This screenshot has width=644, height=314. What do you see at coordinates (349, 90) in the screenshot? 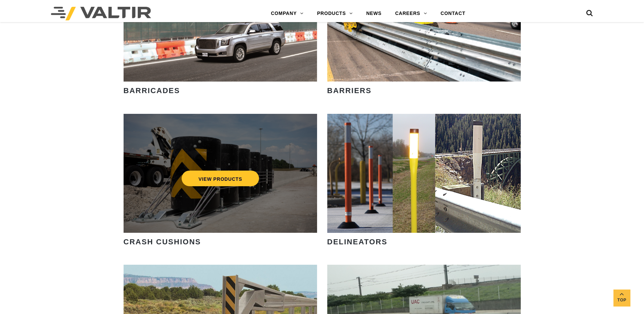
I see `strong: BARRIERS` at bounding box center [349, 90].